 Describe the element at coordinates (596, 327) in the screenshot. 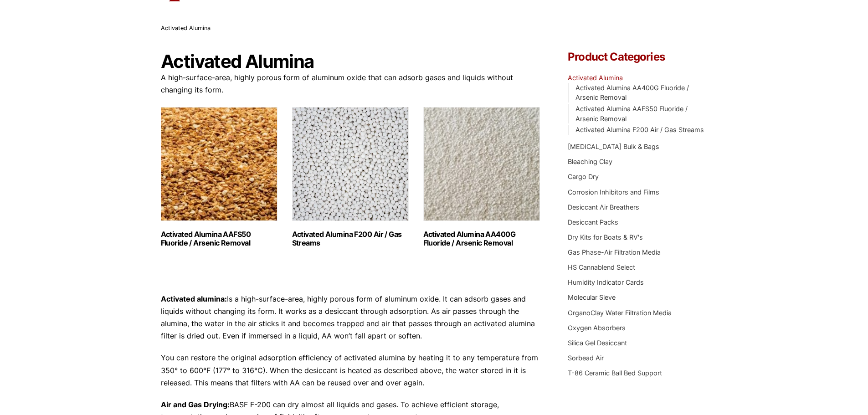

I see `a: Oxygen Absorbers` at that location.